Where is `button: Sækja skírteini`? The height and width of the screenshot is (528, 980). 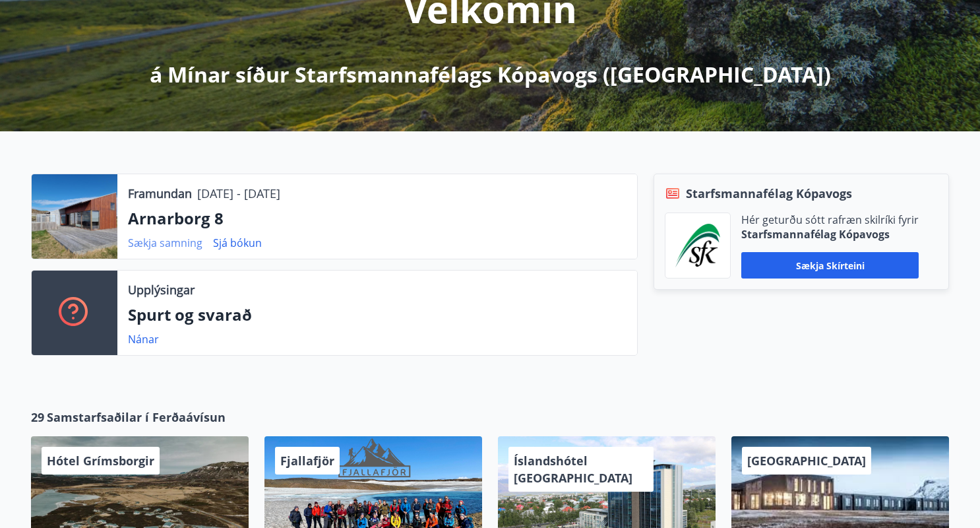
button: Sækja skírteini is located at coordinates (829, 265).